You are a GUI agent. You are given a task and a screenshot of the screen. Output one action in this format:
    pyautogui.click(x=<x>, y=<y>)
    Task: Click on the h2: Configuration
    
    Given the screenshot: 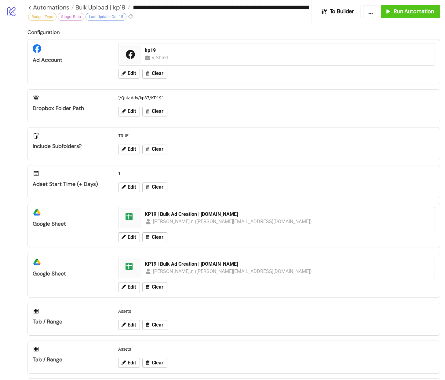 What is the action you would take?
    pyautogui.click(x=234, y=32)
    